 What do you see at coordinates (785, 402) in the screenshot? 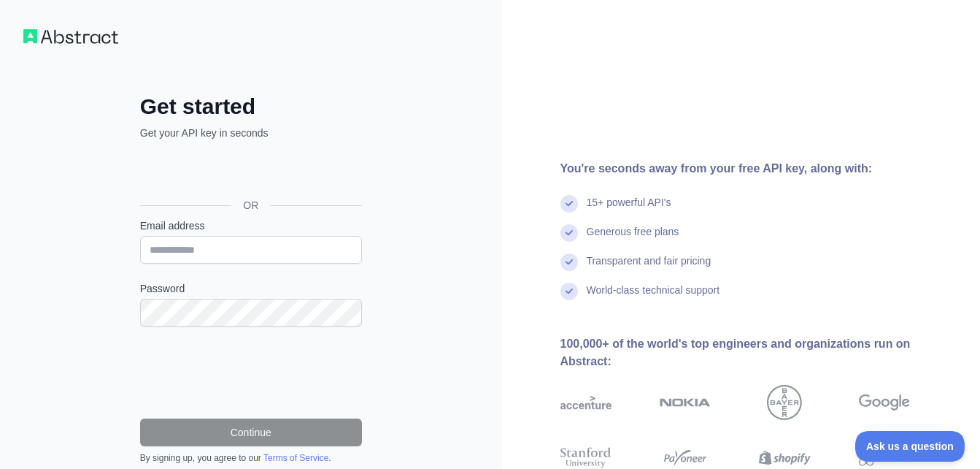
I see `img: bayer` at bounding box center [785, 402].